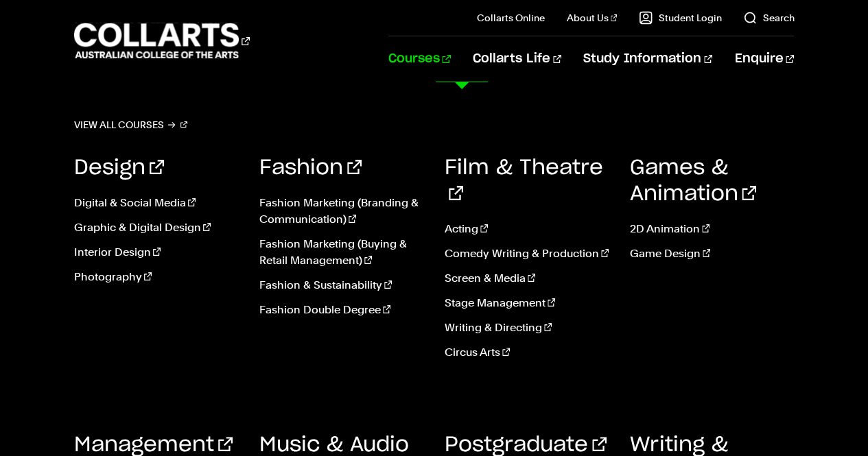  Describe the element at coordinates (419, 59) in the screenshot. I see `a: Courses` at that location.